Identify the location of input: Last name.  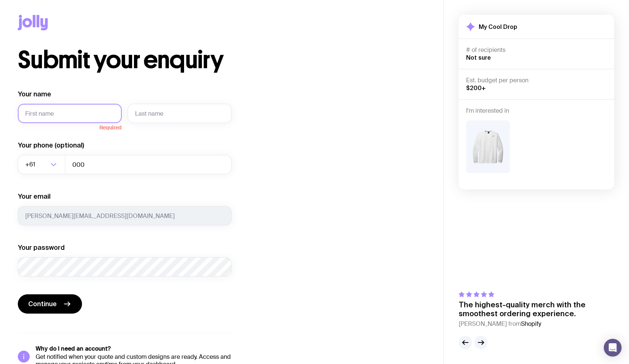
(180, 114).